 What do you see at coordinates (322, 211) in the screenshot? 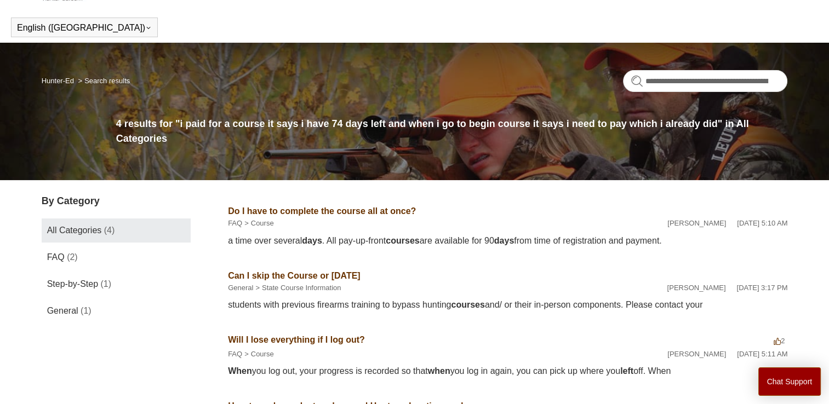
I see `a: Do I have to complete the course all at once?` at bounding box center [322, 211].